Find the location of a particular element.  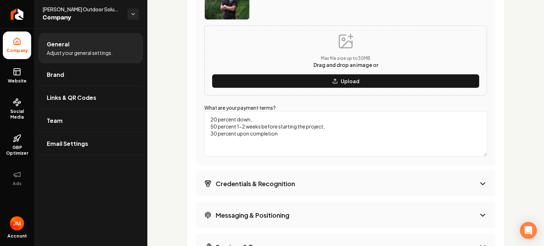

h3: Messaging & Positioning is located at coordinates (253, 215).